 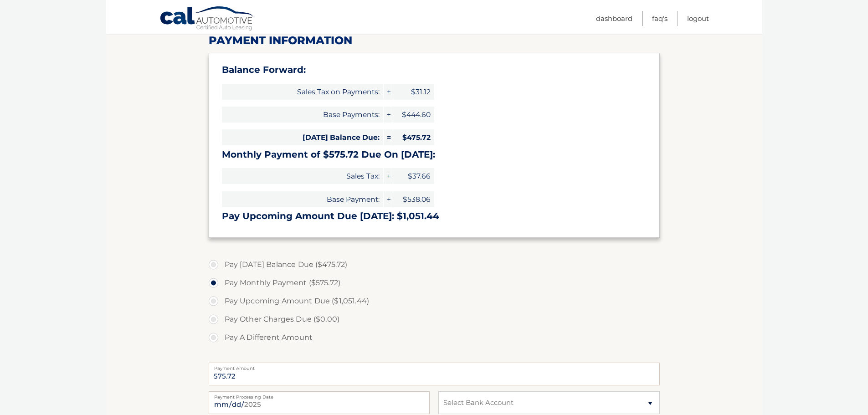 What do you see at coordinates (698, 18) in the screenshot?
I see `a: Logout` at bounding box center [698, 18].